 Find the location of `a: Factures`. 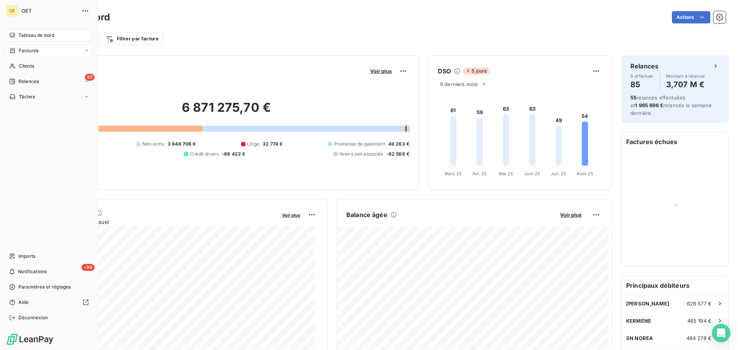

a: Factures is located at coordinates (49, 51).